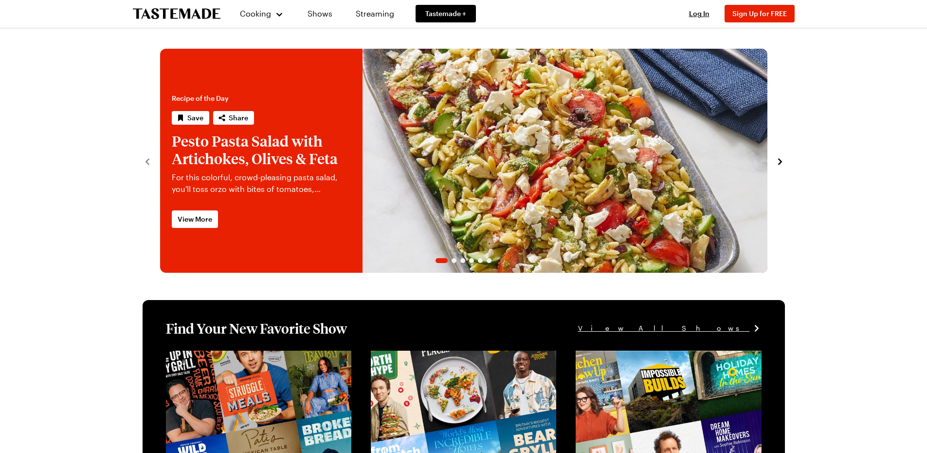  What do you see at coordinates (238, 118) in the screenshot?
I see `span: Share` at bounding box center [238, 118].